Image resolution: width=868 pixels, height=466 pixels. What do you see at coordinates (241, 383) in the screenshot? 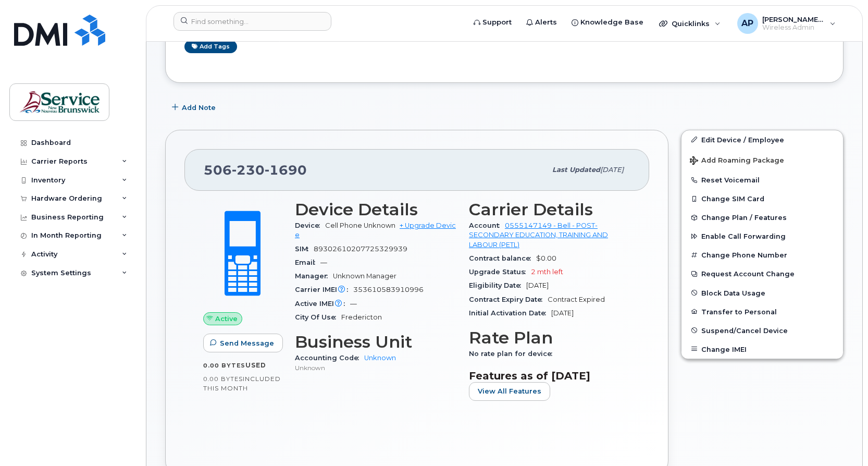
I see `span: included this month` at bounding box center [241, 383].